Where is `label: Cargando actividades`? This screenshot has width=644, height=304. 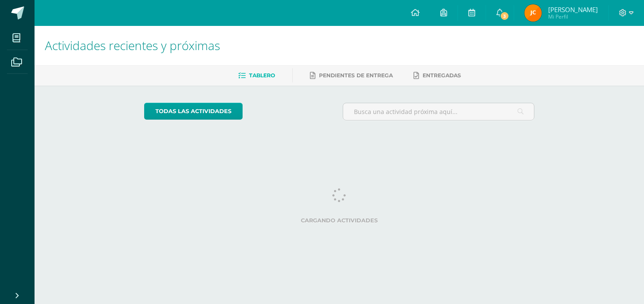
label: Cargando actividades is located at coordinates (339, 220).